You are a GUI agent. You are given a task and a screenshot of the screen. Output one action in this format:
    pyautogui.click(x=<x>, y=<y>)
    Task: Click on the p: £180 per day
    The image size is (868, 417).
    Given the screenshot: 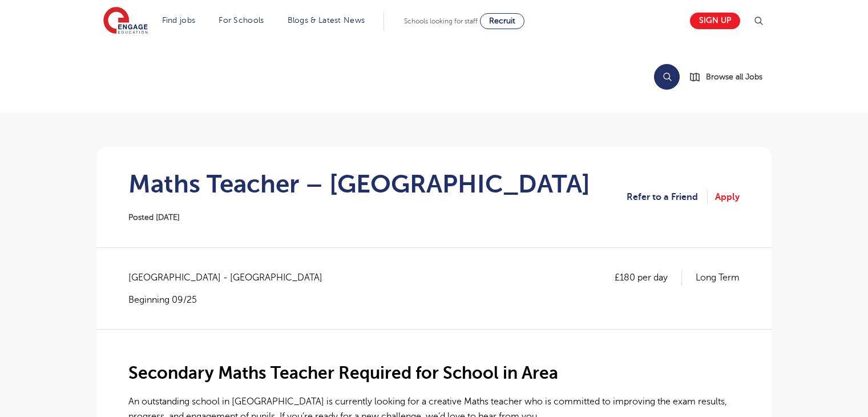 What is the action you would take?
    pyautogui.click(x=648, y=278)
    